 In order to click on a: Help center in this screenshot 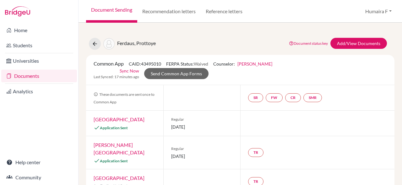, I will do `click(39, 162)`.